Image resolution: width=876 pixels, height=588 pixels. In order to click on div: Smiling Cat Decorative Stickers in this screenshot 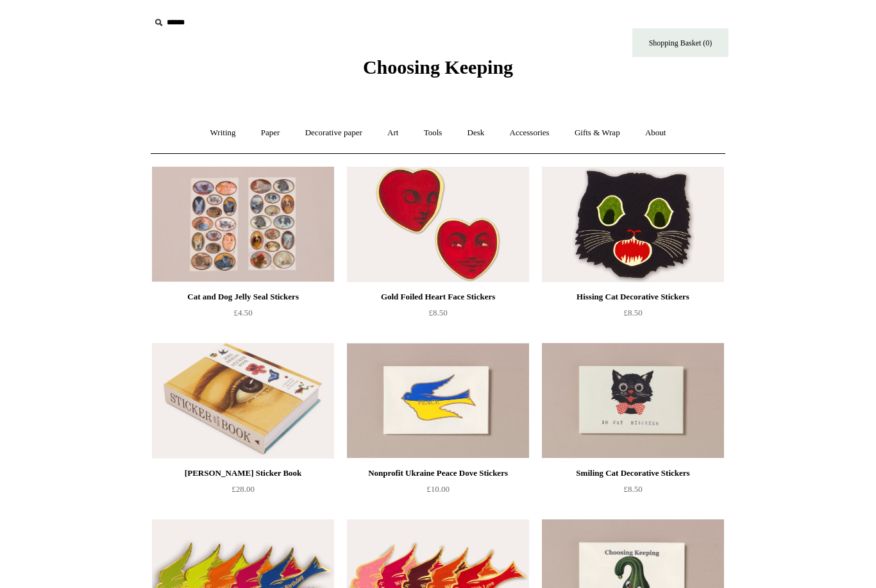, I will do `click(633, 473)`.